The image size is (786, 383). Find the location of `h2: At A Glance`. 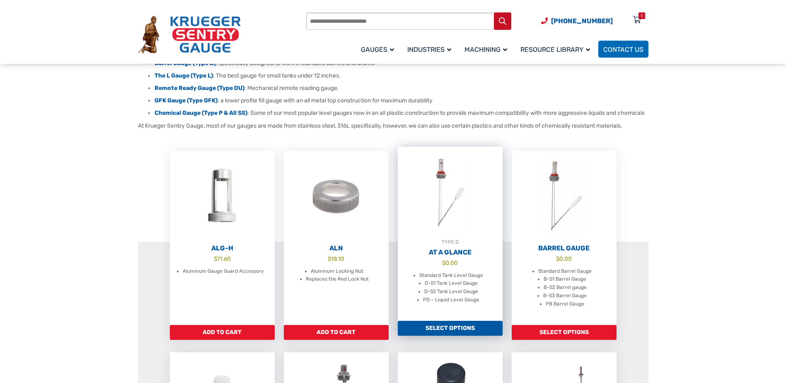

h2: At A Glance is located at coordinates (450, 252).